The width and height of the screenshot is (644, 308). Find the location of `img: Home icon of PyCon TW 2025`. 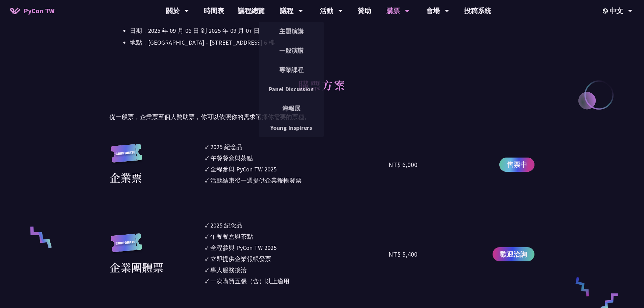

img: Home icon of PyCon TW 2025 is located at coordinates (15, 11).